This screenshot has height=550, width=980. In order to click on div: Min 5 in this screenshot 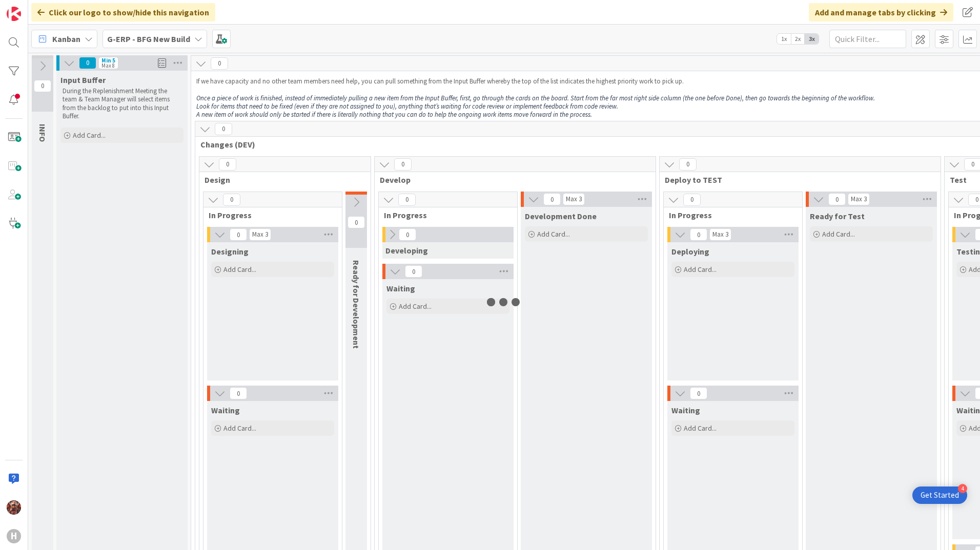, I will do `click(108, 61)`.